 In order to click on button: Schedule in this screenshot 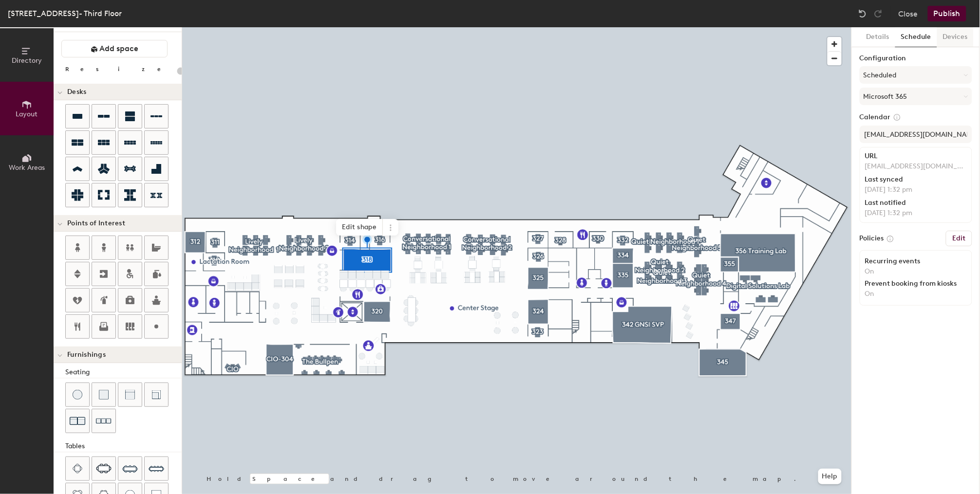, I will do `click(917, 37)`.